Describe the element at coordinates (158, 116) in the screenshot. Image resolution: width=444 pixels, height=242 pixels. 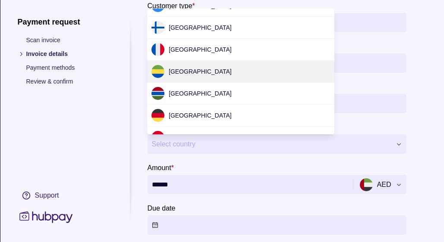
I see `img: de` at that location.